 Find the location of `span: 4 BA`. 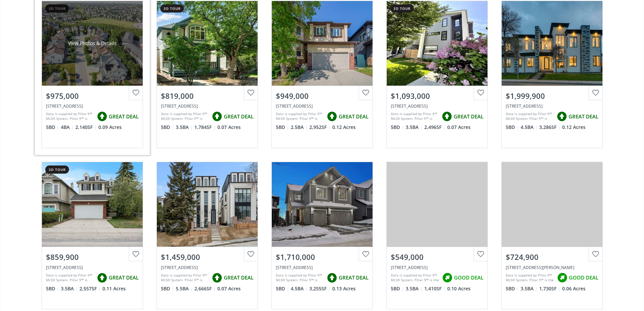

span: 4 BA is located at coordinates (67, 127).